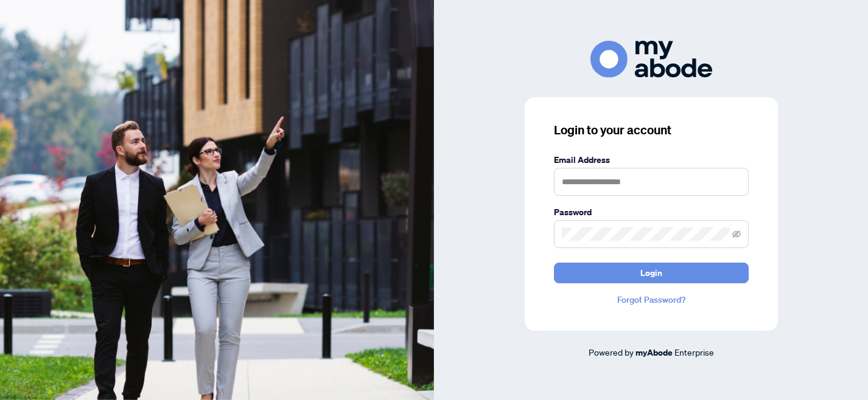 The height and width of the screenshot is (400, 868). Describe the element at coordinates (611, 352) in the screenshot. I see `span: Powered by` at that location.